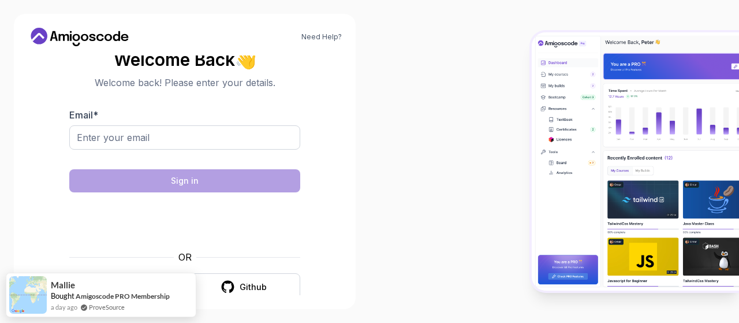 This screenshot has width=739, height=323. Describe the element at coordinates (84, 115) in the screenshot. I see `label: Email *` at that location.